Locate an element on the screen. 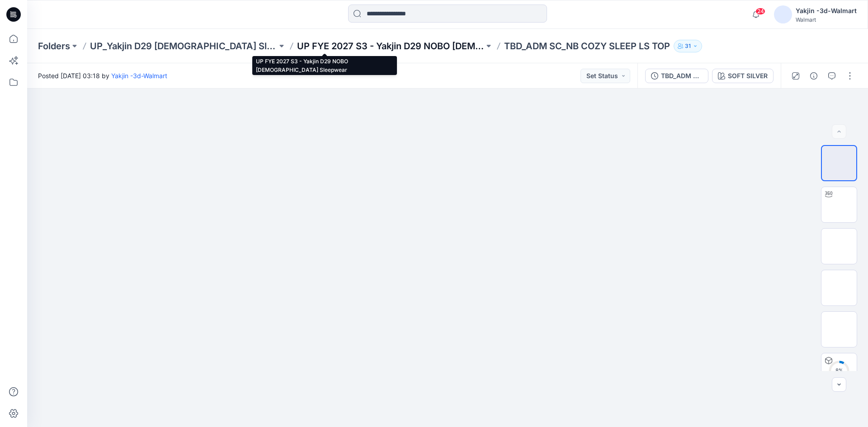  a: Yakjin -3d-Walmart is located at coordinates (139, 76).